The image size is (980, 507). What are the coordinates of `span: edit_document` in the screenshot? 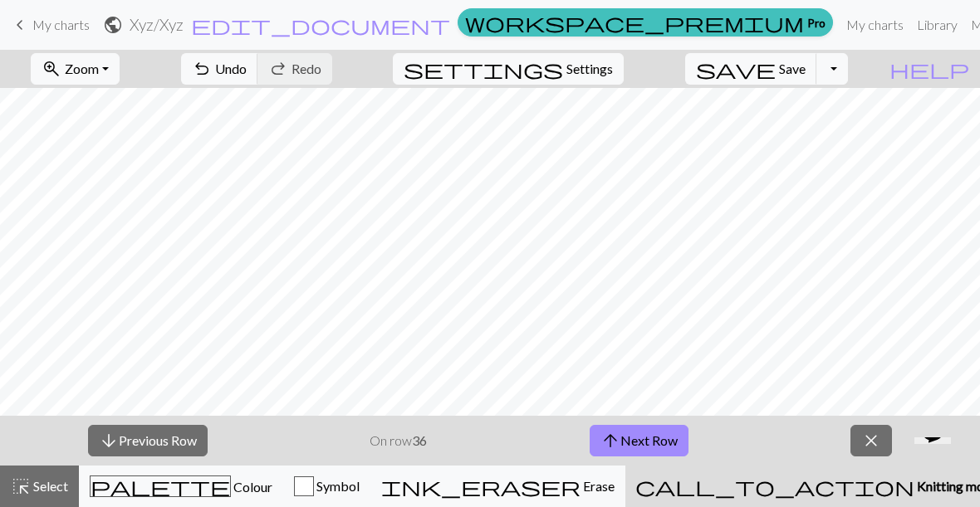 It's located at (320, 25).